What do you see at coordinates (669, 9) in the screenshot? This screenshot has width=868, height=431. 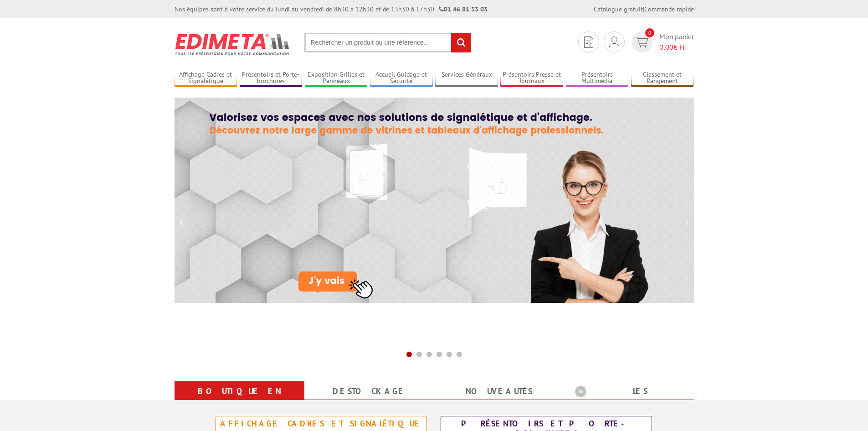 I see `a: Commande rapide` at bounding box center [669, 9].